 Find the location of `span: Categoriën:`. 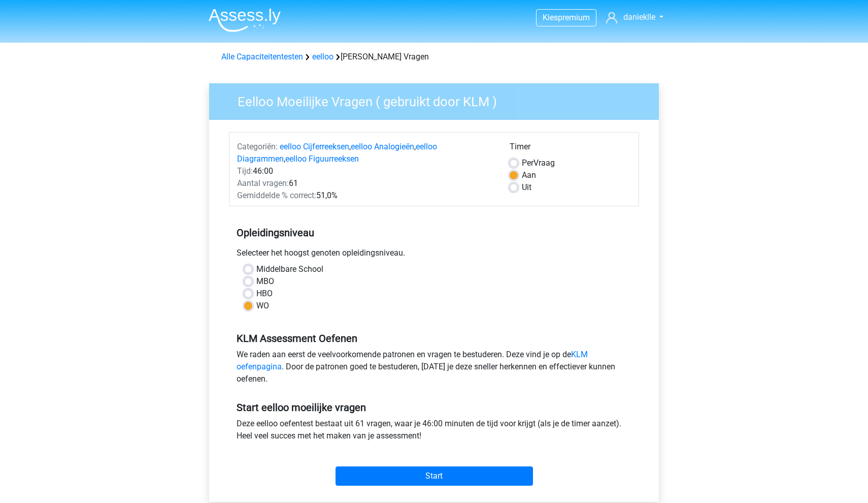

span: Categoriën: is located at coordinates (257, 146).